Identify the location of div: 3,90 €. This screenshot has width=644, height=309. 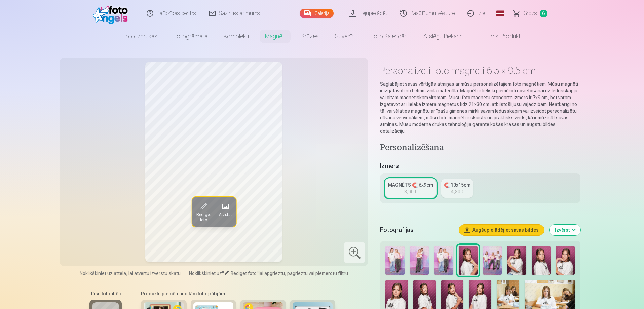
(411, 192).